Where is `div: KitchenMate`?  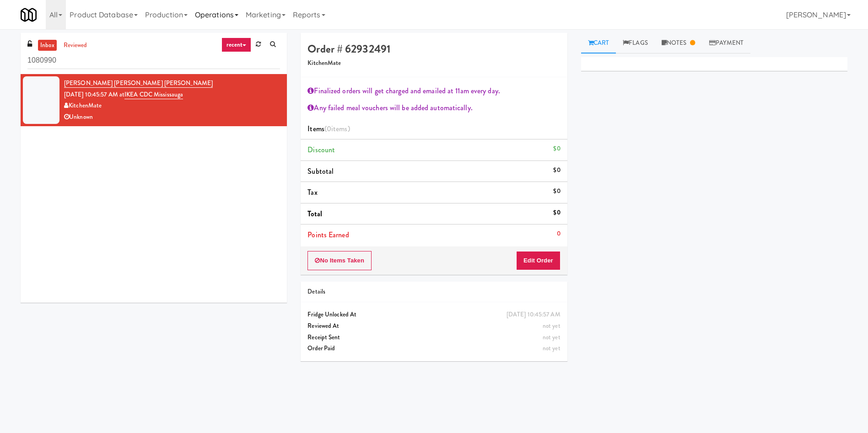
div: KitchenMate is located at coordinates (172, 105).